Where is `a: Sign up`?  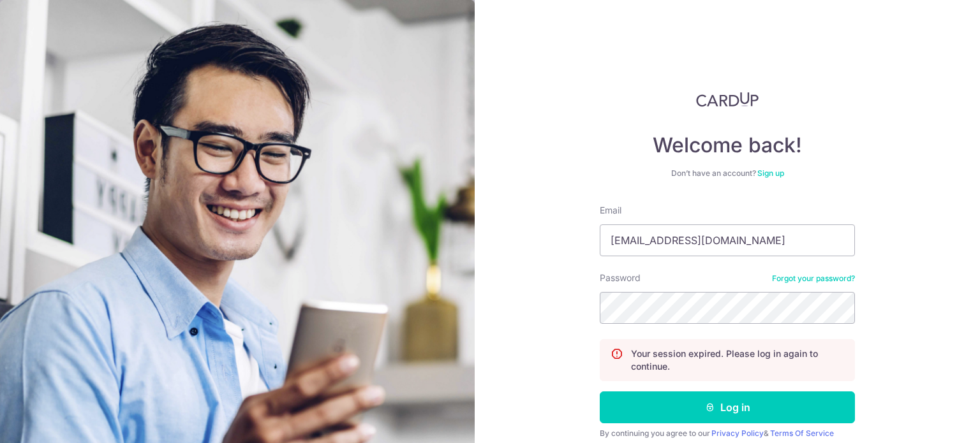
a: Sign up is located at coordinates (771, 173).